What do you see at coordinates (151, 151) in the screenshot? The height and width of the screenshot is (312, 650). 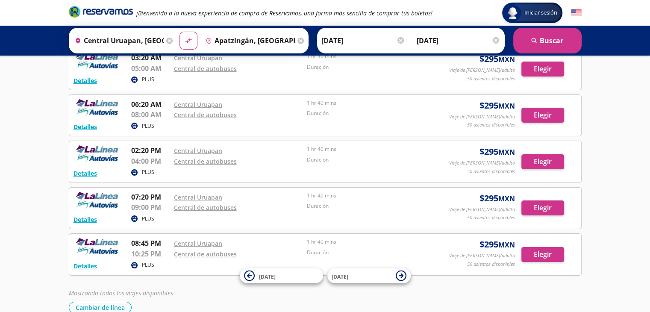 I see `p: 02:20 PM` at bounding box center [151, 151].